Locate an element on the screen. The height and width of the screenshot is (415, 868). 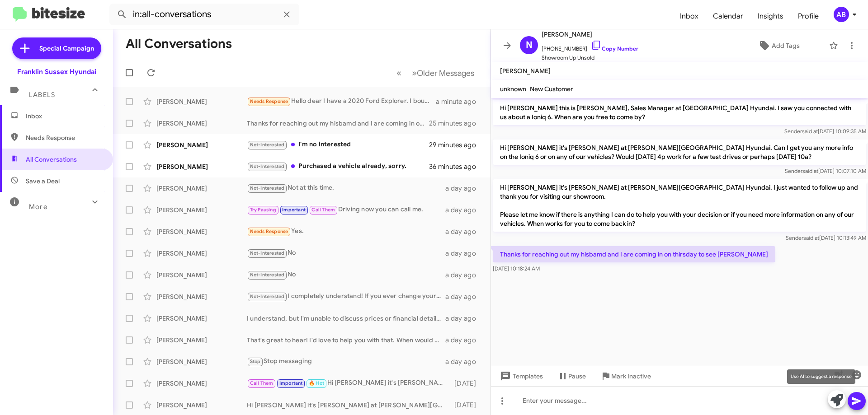
a: Profile is located at coordinates (808, 16).